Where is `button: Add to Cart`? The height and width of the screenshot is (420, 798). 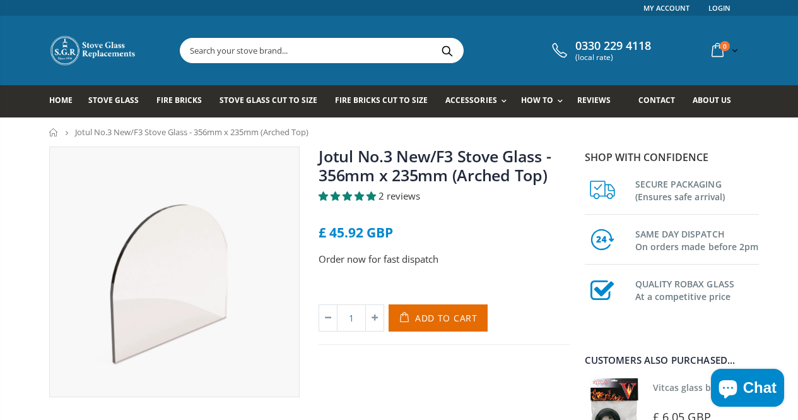
button: Add to Cart is located at coordinates (438, 317).